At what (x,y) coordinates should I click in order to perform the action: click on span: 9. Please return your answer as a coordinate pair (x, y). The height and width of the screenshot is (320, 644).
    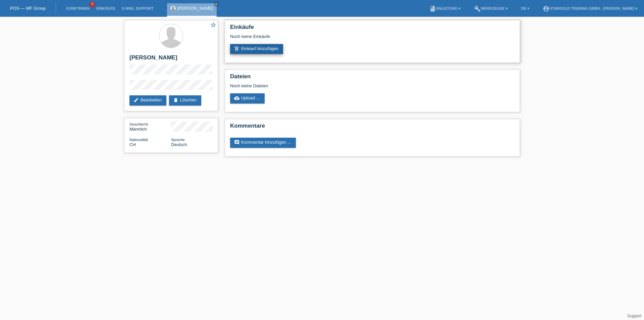
    Looking at the image, I should click on (92, 4).